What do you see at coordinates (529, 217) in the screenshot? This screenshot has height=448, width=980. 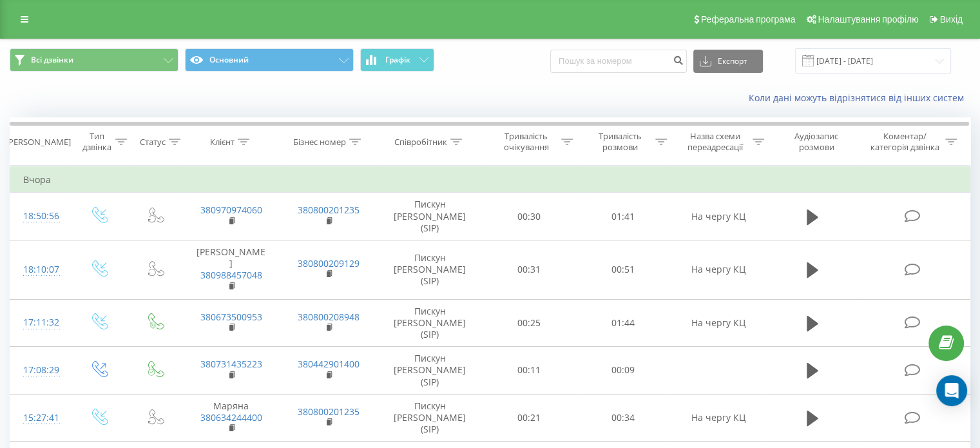 I see `td: 00:30` at bounding box center [529, 217].